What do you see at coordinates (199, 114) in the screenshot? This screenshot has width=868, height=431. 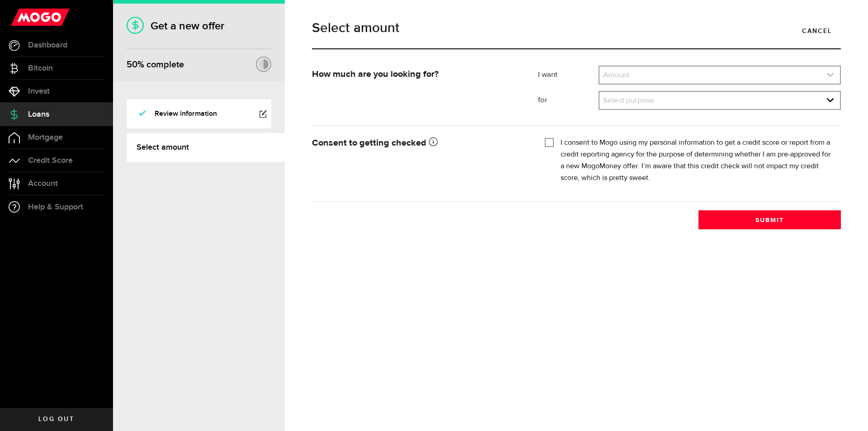 I see `a: Review information` at bounding box center [199, 114].